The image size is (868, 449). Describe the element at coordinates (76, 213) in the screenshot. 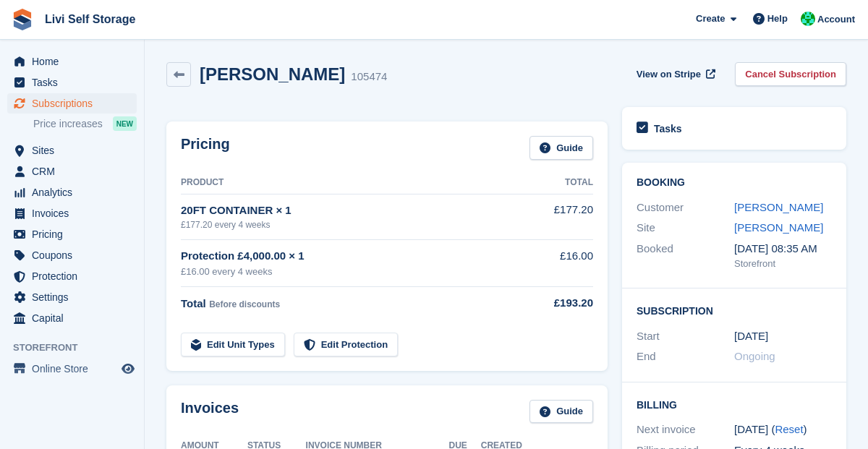

I see `span: Invoices` at that location.